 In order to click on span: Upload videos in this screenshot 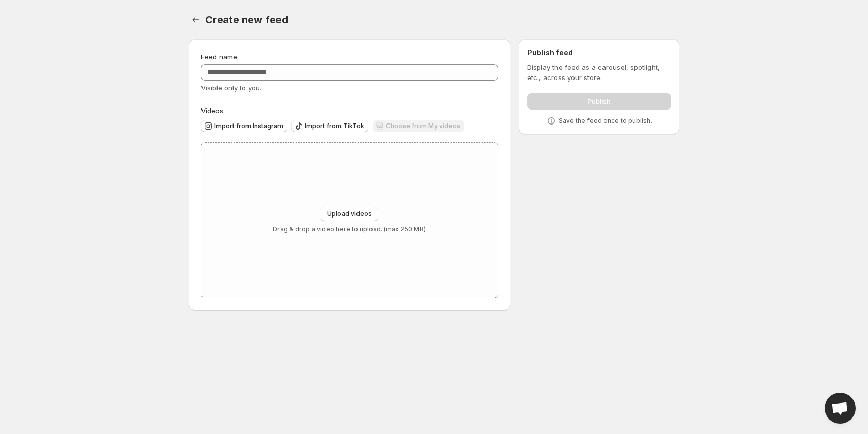, I will do `click(349, 214)`.